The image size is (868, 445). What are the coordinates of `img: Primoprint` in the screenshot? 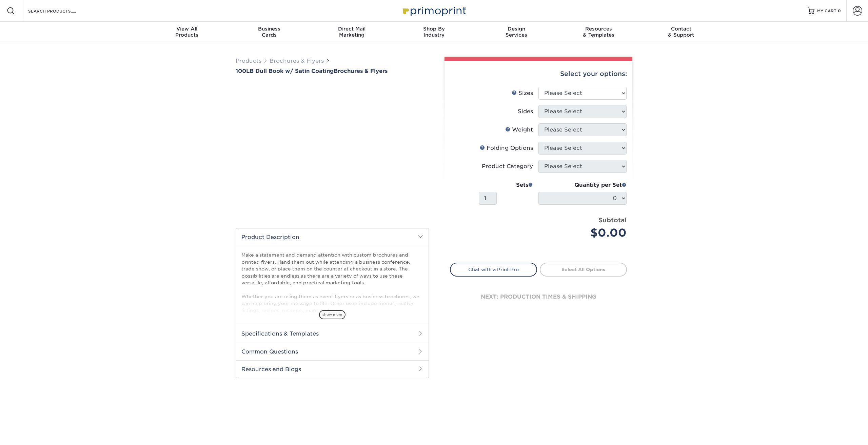 It's located at (434, 10).